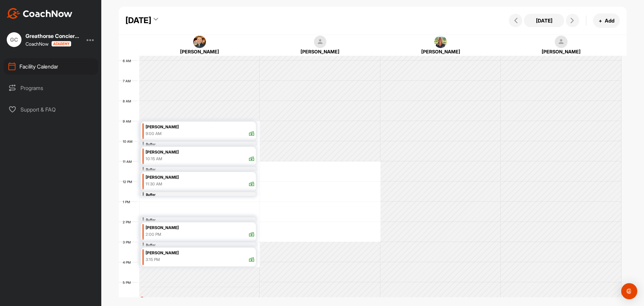  Describe the element at coordinates (128, 282) in the screenshot. I see `div: 5 PM` at that location.